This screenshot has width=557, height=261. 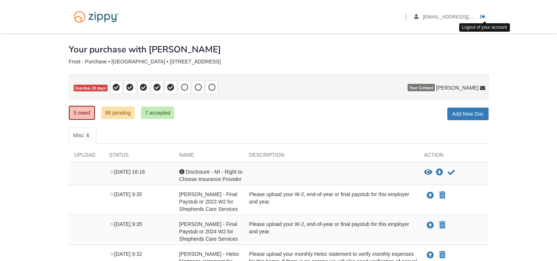 What do you see at coordinates (430, 195) in the screenshot?
I see `button: Upload Vicky Clark - Final Paystub or 2023 W2 for Shepherds Care Services` at bounding box center [430, 195].